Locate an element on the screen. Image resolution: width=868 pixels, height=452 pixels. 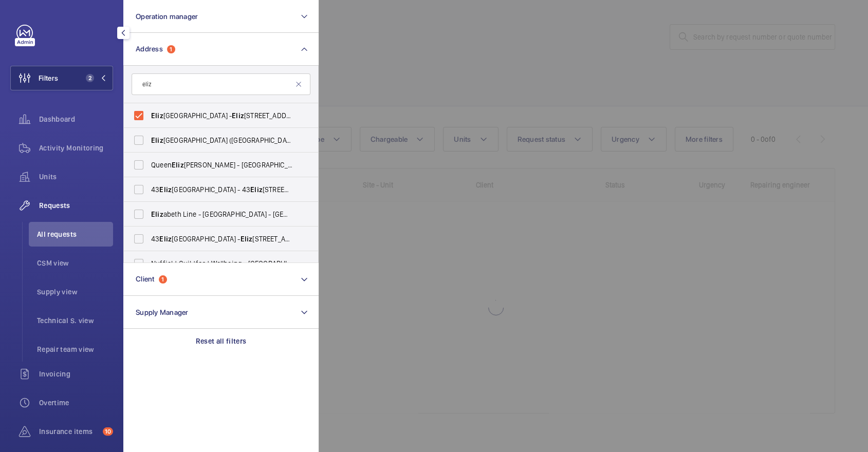
span: Filters is located at coordinates (49, 78).